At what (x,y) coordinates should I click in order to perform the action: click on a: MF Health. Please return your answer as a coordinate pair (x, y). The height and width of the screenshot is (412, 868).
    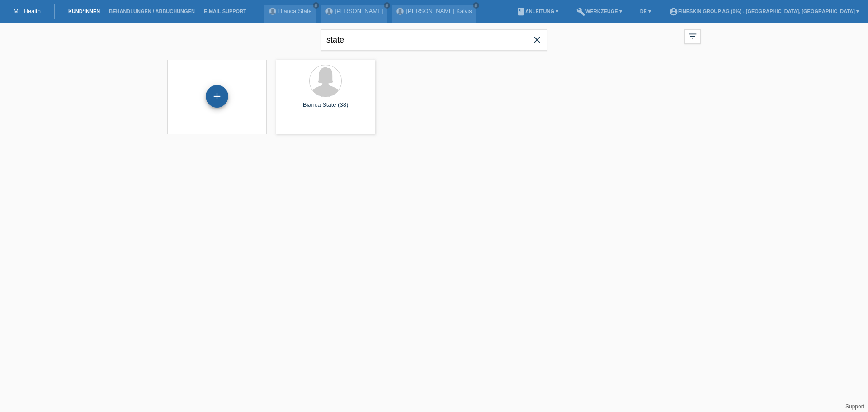
    Looking at the image, I should click on (27, 11).